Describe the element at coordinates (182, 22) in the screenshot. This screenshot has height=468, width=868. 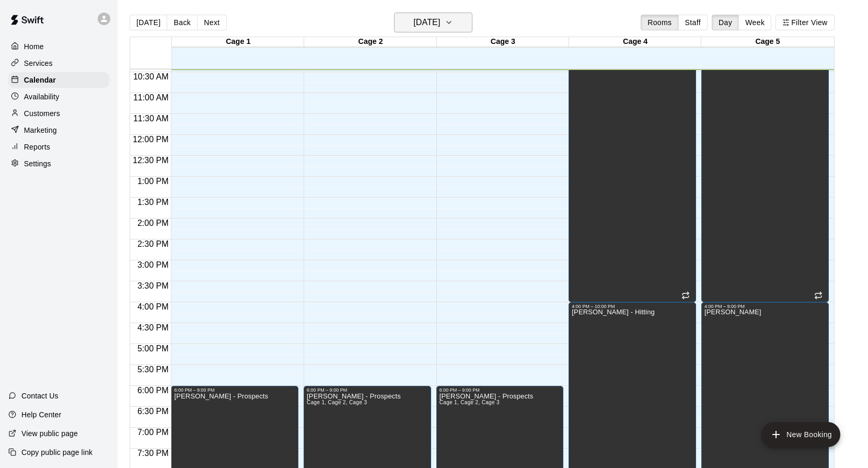
I see `button: Back` at that location.